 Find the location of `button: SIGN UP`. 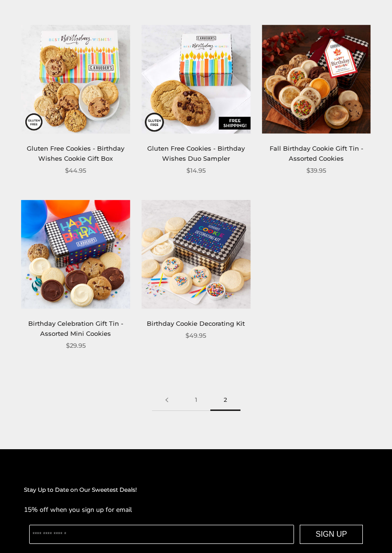

button: SIGN UP is located at coordinates (331, 534).